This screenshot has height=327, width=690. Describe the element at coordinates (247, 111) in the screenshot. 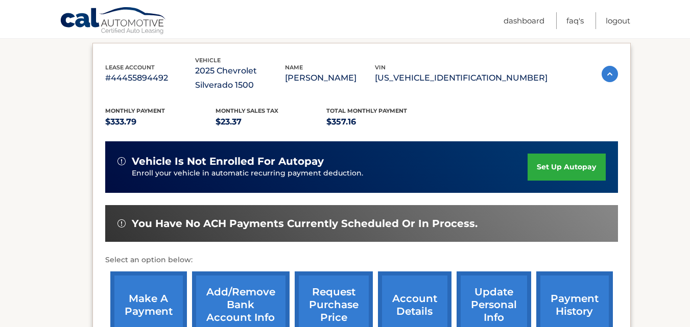

I see `span: Monthly sales Tax` at that location.